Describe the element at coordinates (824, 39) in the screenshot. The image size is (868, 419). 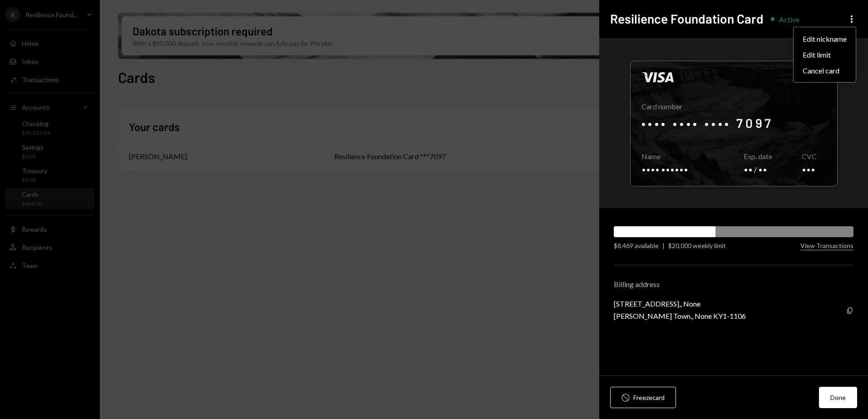
I see `div: Edit nickname` at that location.